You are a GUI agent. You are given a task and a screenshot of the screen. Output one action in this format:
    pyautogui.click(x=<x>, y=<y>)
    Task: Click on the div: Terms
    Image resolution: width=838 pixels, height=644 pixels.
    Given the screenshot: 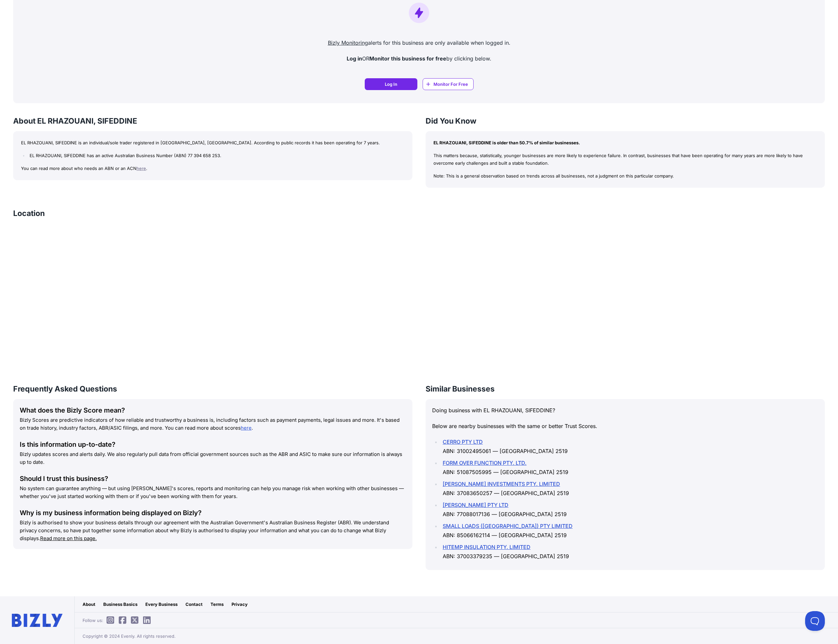 What is the action you would take?
    pyautogui.click(x=217, y=604)
    